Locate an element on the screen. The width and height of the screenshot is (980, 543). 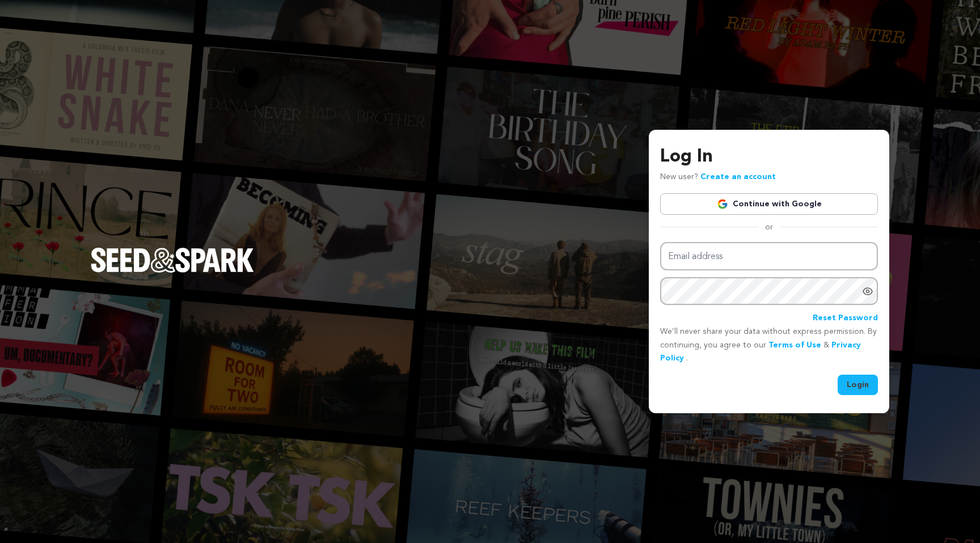
span: or is located at coordinates (769, 228).